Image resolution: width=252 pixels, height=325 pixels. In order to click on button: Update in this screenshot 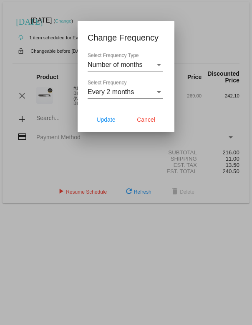, I will do `click(106, 120)`.